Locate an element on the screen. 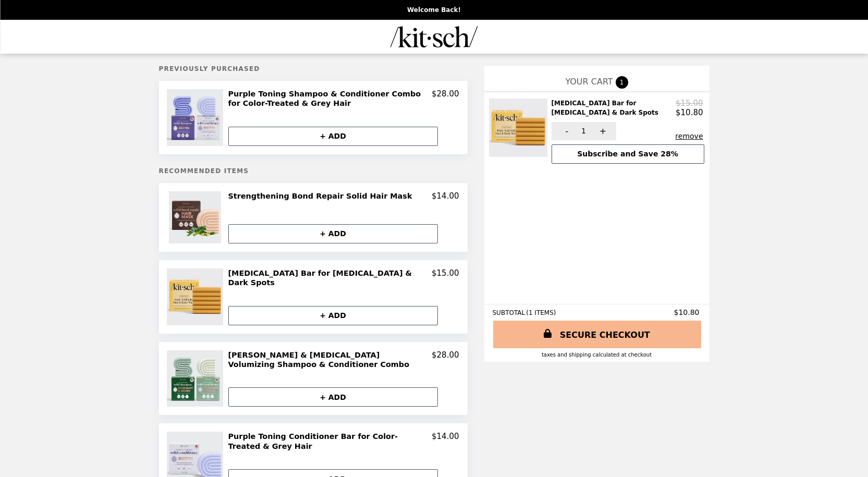 The width and height of the screenshot is (868, 477). img: Rosemary & Biotin Volumizing Shampoo & Conditioner Combo is located at coordinates (197, 378).